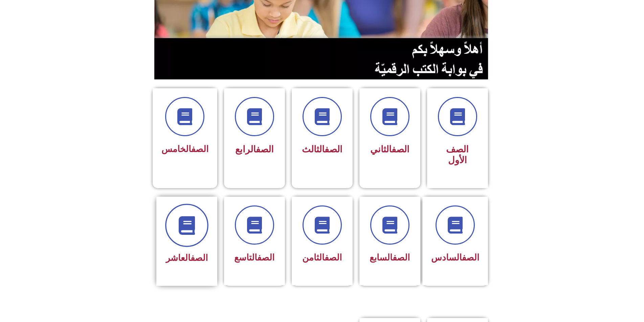 This screenshot has height=322, width=644. What do you see at coordinates (322, 257) in the screenshot?
I see `span: الثامن` at bounding box center [322, 257].